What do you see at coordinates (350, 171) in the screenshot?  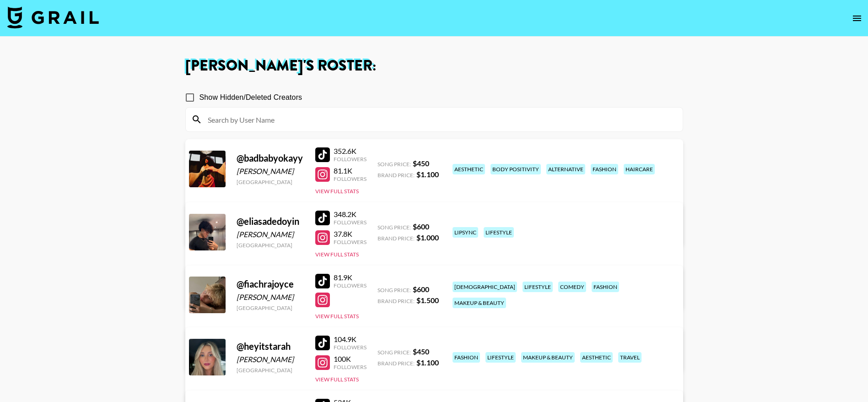 I see `div: 81.1K` at bounding box center [350, 171].